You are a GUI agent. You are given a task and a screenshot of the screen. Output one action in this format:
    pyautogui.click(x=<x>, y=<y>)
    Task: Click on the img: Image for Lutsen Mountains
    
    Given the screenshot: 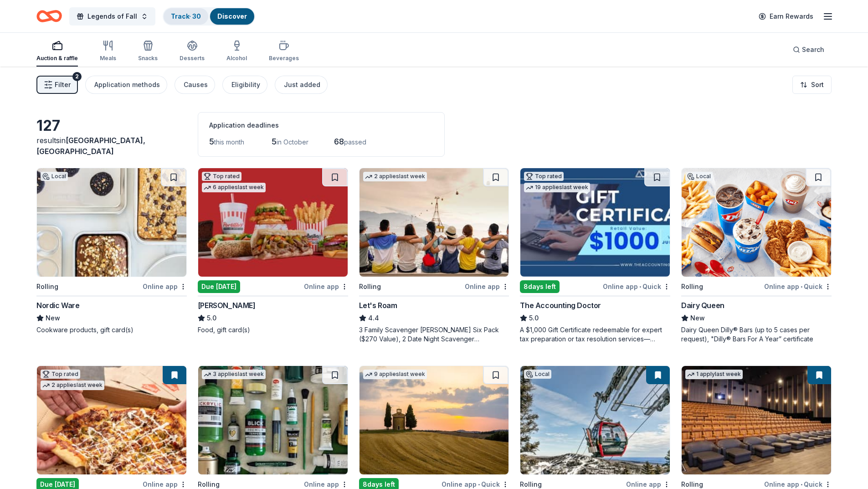 What is the action you would take?
    pyautogui.click(x=595, y=421)
    